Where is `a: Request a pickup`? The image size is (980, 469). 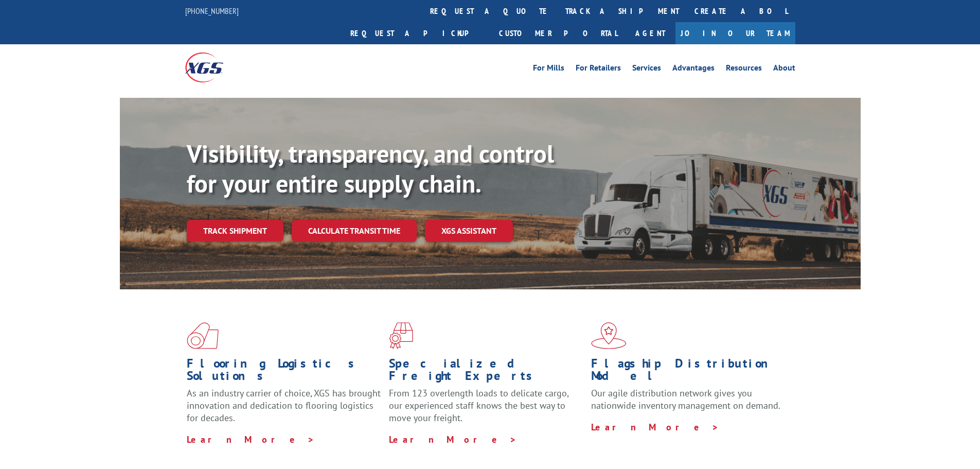 a: Request a pickup is located at coordinates (417, 33).